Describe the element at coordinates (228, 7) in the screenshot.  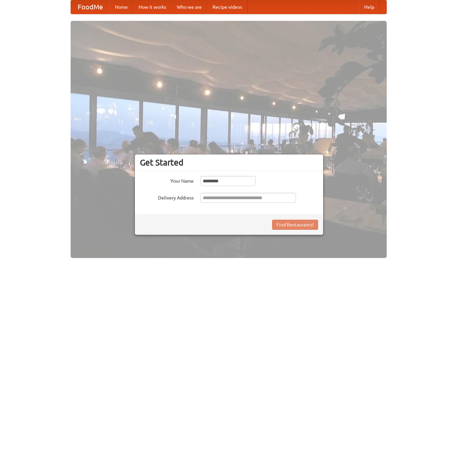
I see `a: Recipe videos` at that location.